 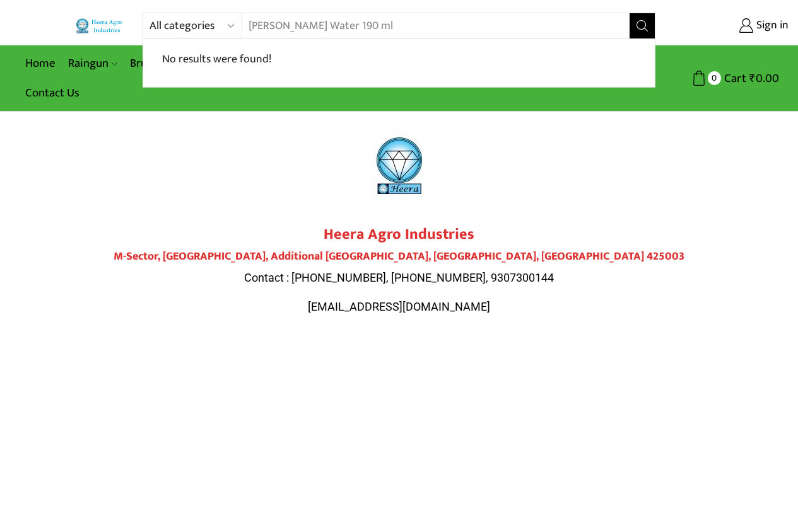 What do you see at coordinates (436, 26) in the screenshot?
I see `input: Search for...` at bounding box center [436, 26].